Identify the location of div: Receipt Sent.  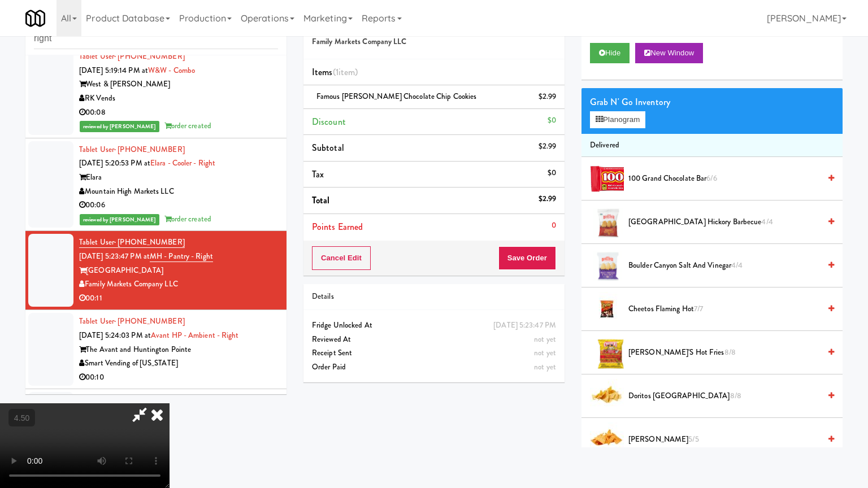
(434, 353).